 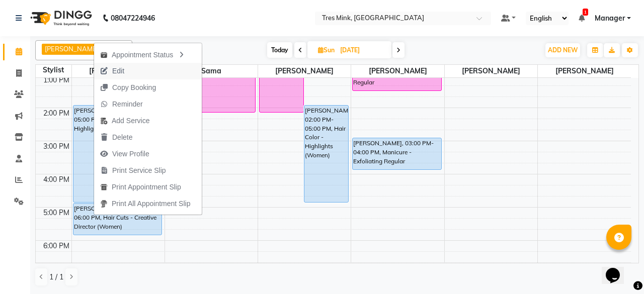 I want to click on div: 4:00 PM, so click(x=57, y=179).